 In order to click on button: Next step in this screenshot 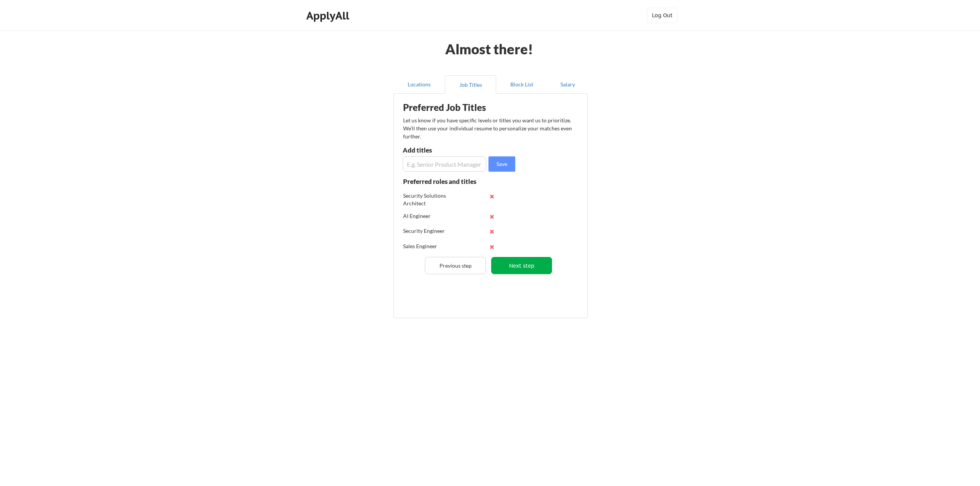, I will do `click(522, 265)`.